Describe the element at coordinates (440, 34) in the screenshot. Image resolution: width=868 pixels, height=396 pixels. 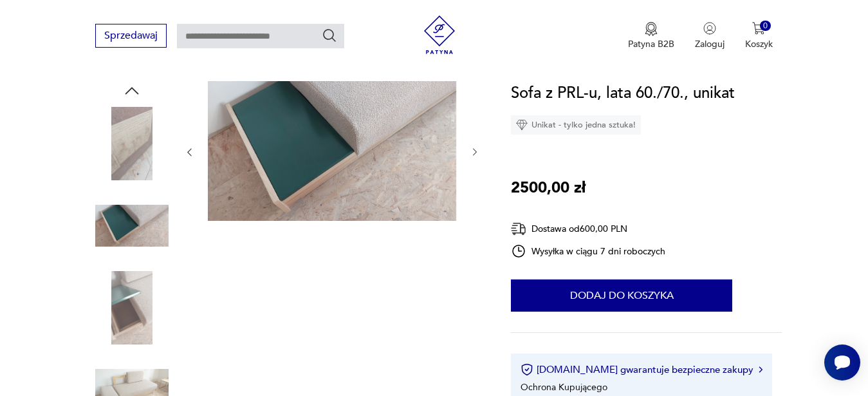
I see `img: Patyna - sklep z meblami i dekoracjami vintage` at that location.